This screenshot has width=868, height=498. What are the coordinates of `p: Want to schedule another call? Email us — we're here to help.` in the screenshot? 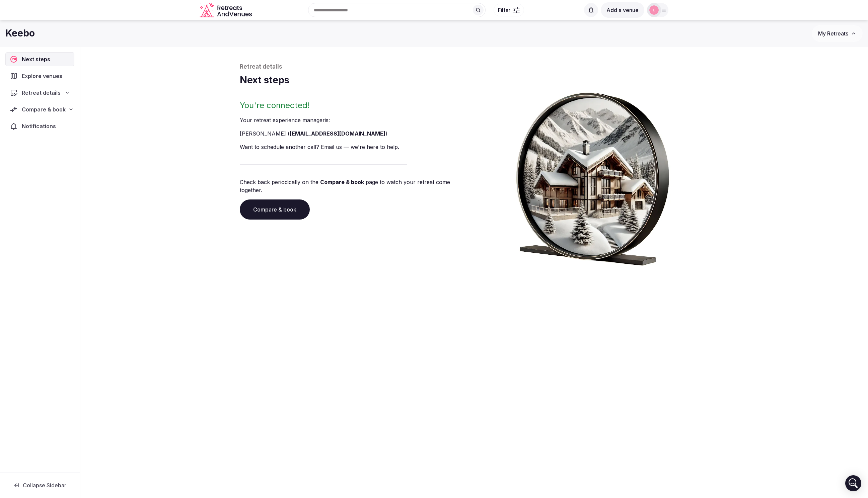 It's located at (355, 147).